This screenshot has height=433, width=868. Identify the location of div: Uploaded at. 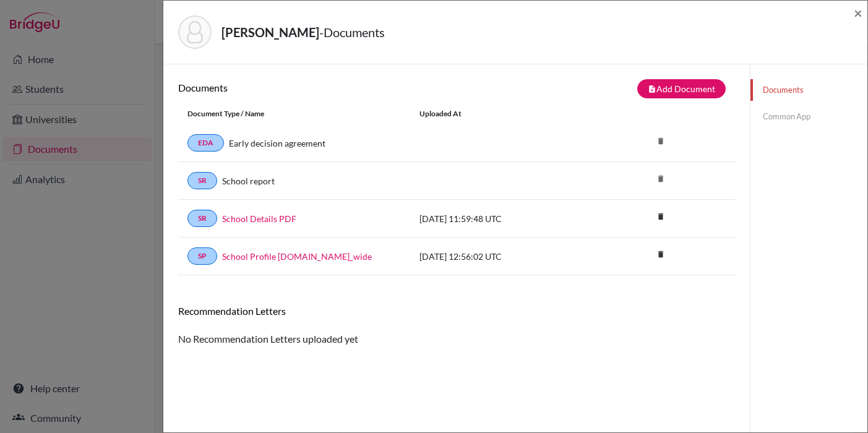
(503, 114).